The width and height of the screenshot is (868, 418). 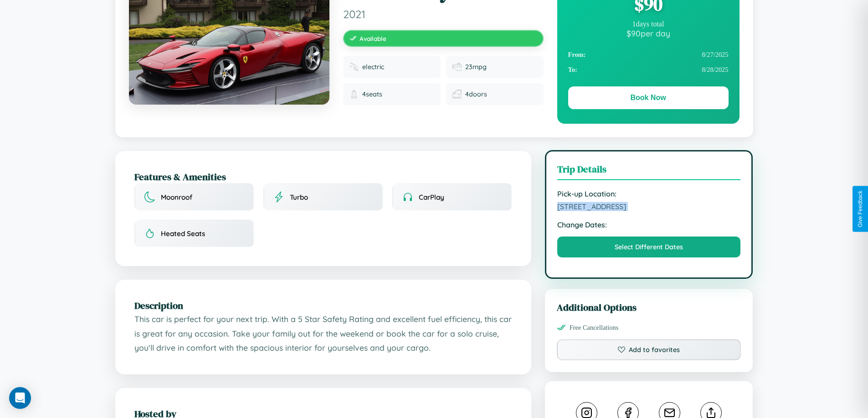 What do you see at coordinates (183, 233) in the screenshot?
I see `span: Heated Seats` at bounding box center [183, 233].